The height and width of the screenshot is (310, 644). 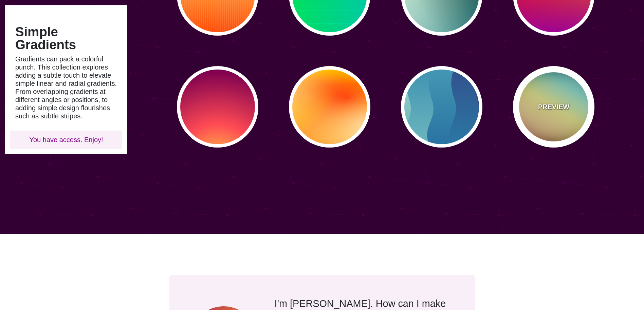 I want to click on button: heat wave map effect gradient, so click(x=330, y=107).